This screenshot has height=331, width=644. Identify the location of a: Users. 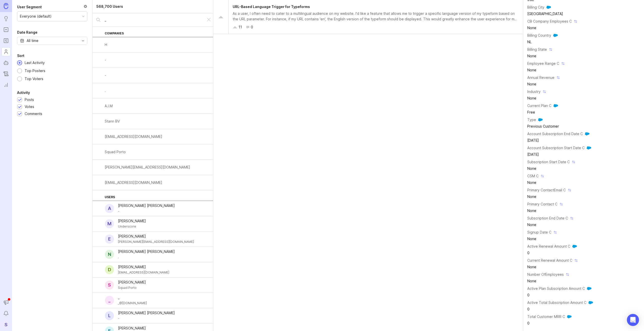
(6, 52).